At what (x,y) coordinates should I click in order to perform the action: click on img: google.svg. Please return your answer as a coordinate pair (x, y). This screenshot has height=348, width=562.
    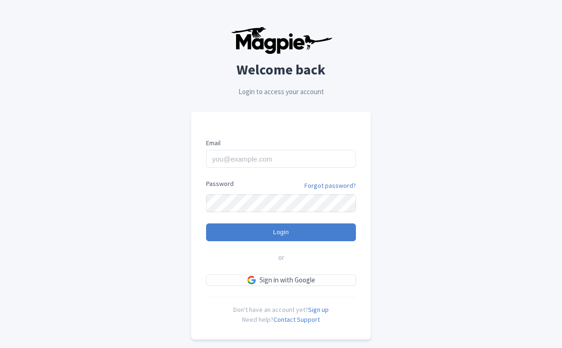
    Looking at the image, I should click on (252, 280).